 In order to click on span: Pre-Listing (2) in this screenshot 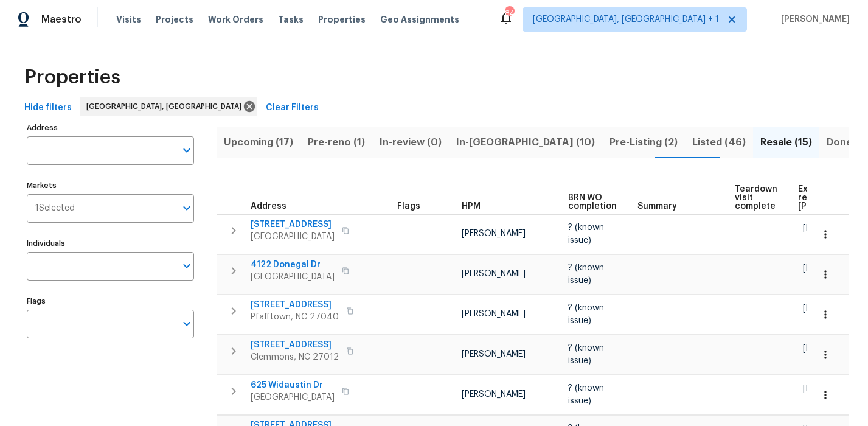, I will do `click(644, 142)`.